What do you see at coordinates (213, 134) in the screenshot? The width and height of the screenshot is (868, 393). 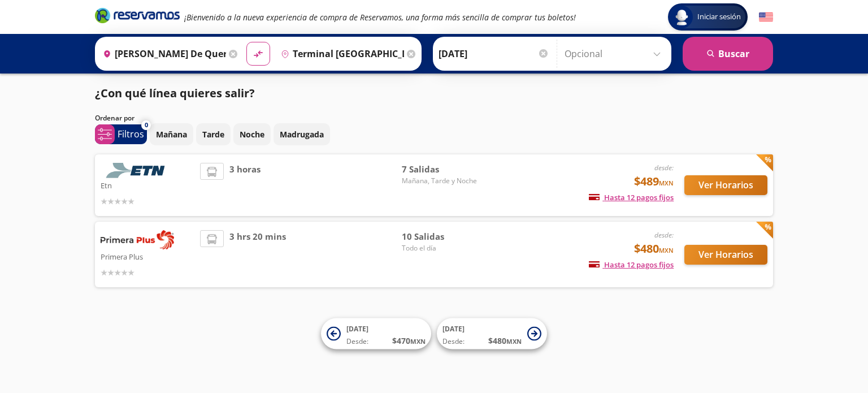 I see `p: Tarde` at bounding box center [213, 134].